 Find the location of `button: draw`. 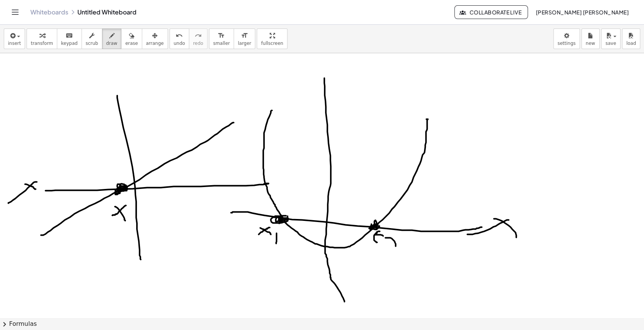

button: draw is located at coordinates (112, 39).